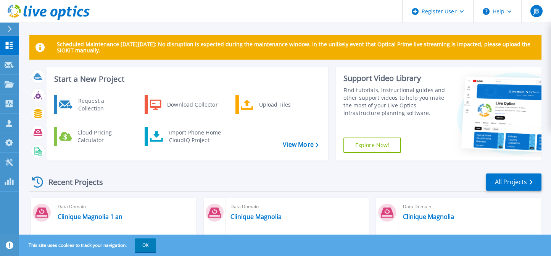 The width and height of the screenshot is (551, 256). I want to click on a: Clinique Magnolia 1 an, so click(90, 216).